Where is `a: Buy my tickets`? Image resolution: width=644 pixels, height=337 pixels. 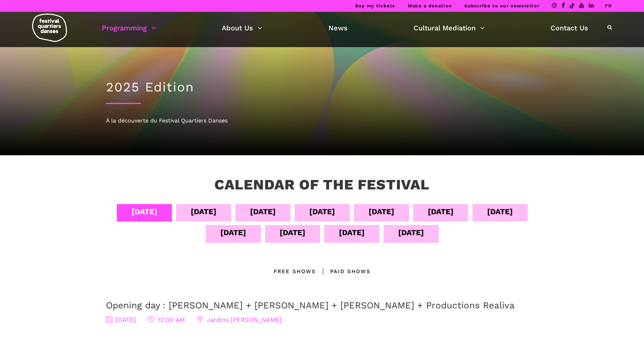
a: Buy my tickets is located at coordinates (375, 6).